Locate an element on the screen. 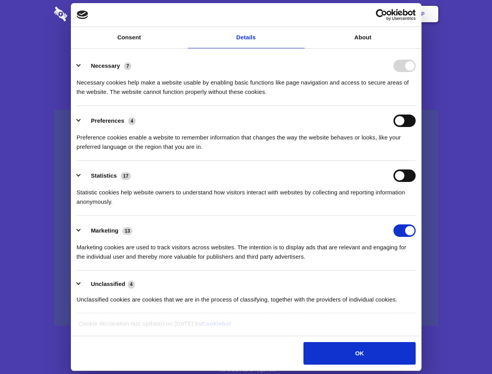 The height and width of the screenshot is (374, 492). a: Pricing is located at coordinates (245, 14).